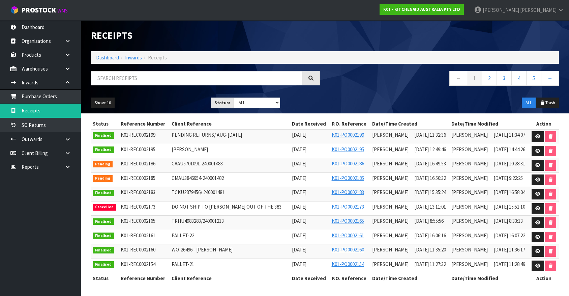 Image resolution: width=569 pixels, height=296 pixels. I want to click on a: K01 - KITCHENAID AUSTRALIA PTY LTD, so click(422, 9).